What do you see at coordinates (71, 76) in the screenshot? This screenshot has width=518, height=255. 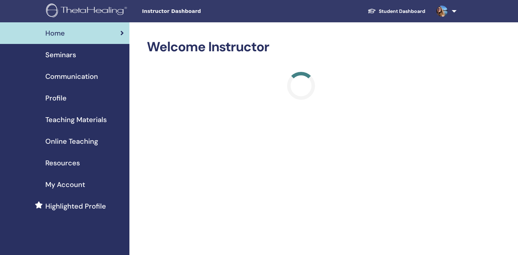 I see `span: Communication` at bounding box center [71, 76].